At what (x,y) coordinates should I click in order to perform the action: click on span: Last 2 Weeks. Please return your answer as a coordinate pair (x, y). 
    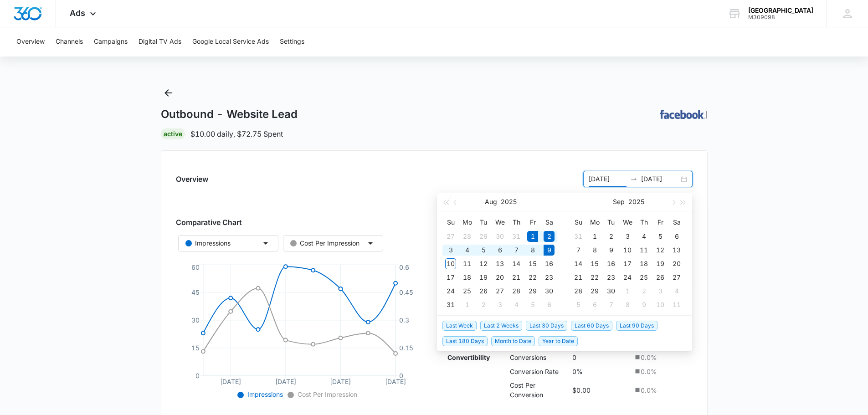
    Looking at the image, I should click on (501, 326).